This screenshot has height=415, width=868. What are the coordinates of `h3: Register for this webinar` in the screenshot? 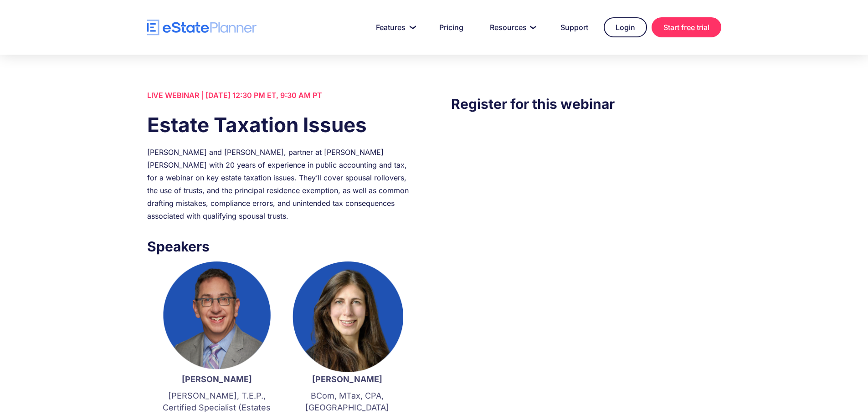 It's located at (586, 104).